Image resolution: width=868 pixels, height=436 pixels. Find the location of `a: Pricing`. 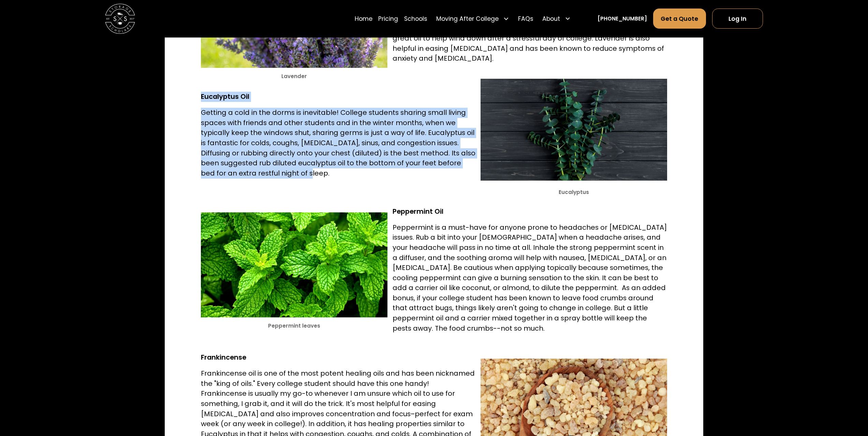

a: Pricing is located at coordinates (388, 19).